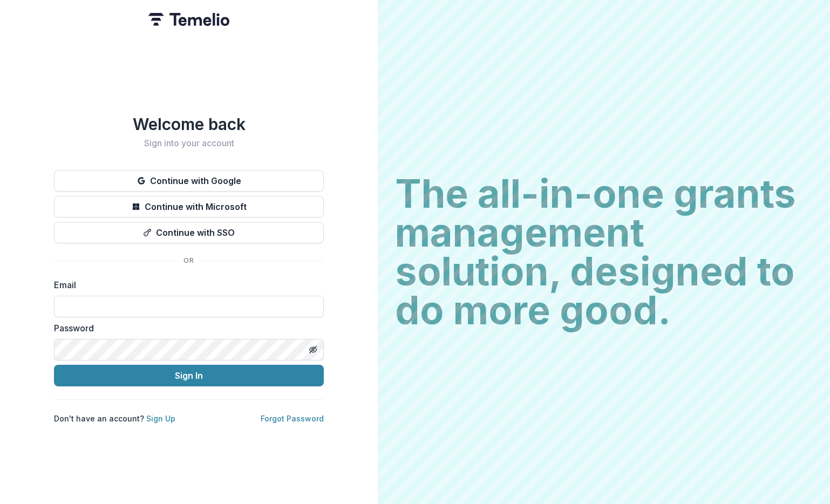 This screenshot has width=830, height=504. I want to click on button: Sign In, so click(189, 376).